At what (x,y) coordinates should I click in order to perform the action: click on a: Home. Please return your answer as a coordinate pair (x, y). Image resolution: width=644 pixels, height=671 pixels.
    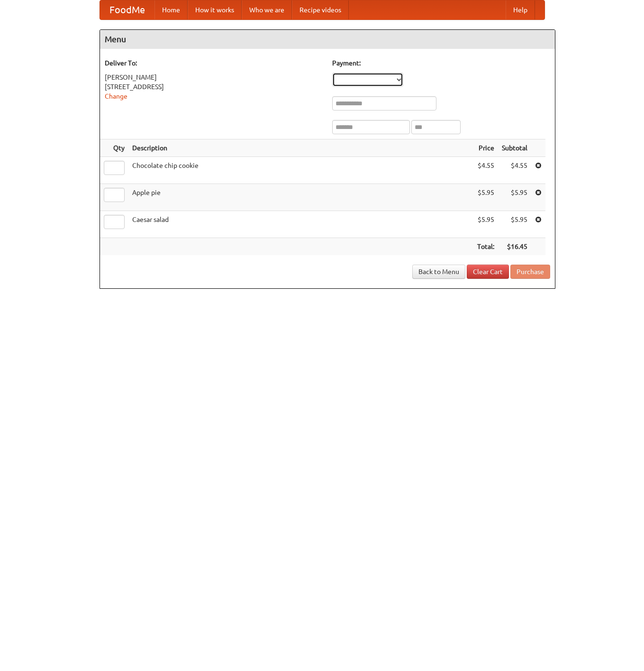
    Looking at the image, I should click on (171, 10).